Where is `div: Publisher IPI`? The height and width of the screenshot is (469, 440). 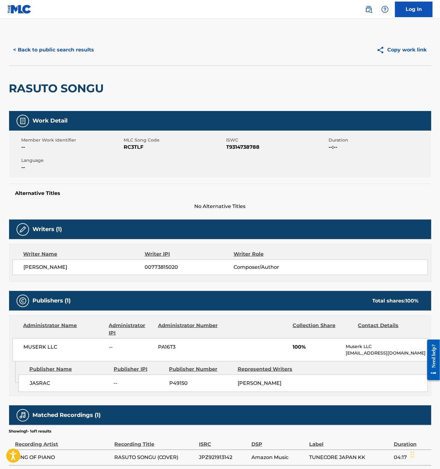 div: Publisher IPI is located at coordinates (139, 370).